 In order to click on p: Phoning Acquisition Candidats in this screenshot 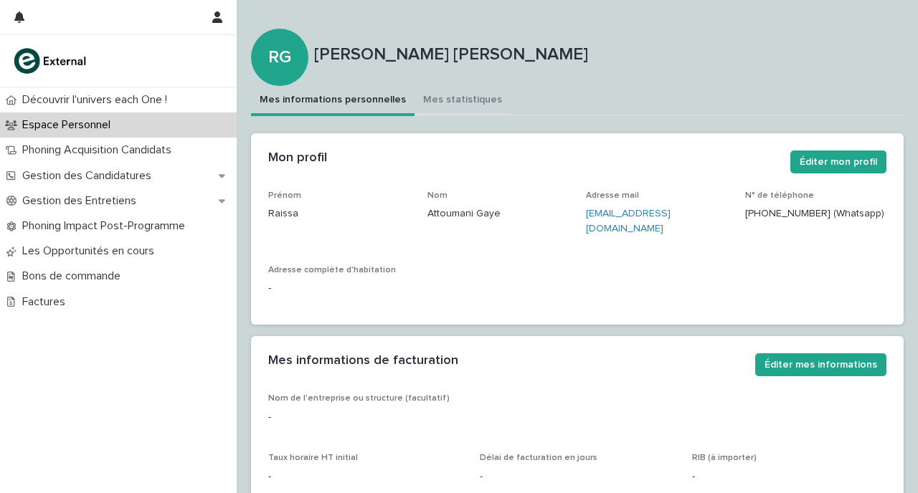, I will do `click(100, 150)`.